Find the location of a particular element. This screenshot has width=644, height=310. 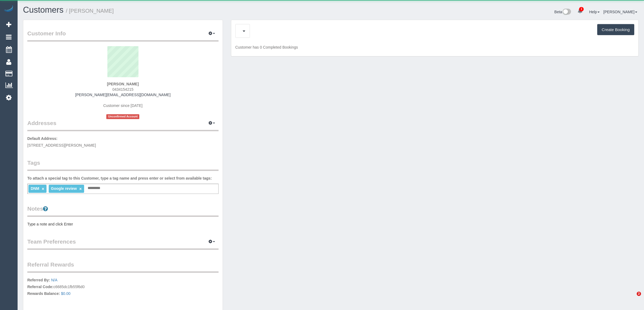

label: Referred By: is located at coordinates (39, 280).